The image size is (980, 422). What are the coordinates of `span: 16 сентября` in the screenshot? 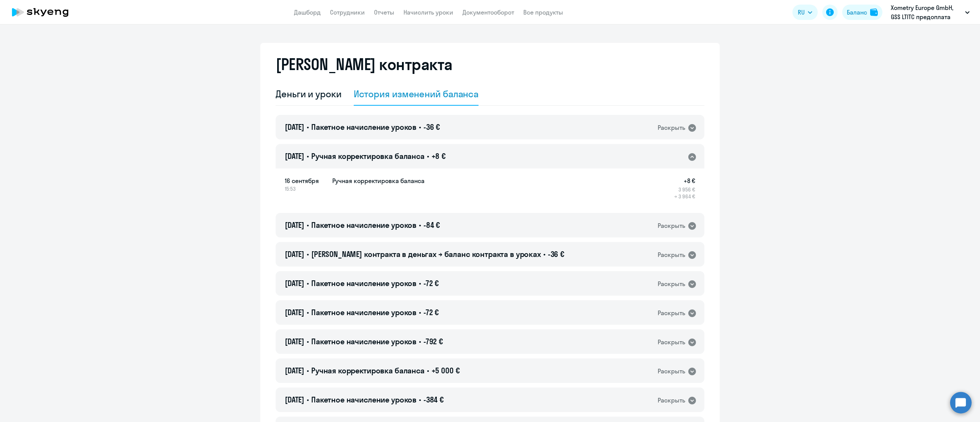 It's located at (306, 181).